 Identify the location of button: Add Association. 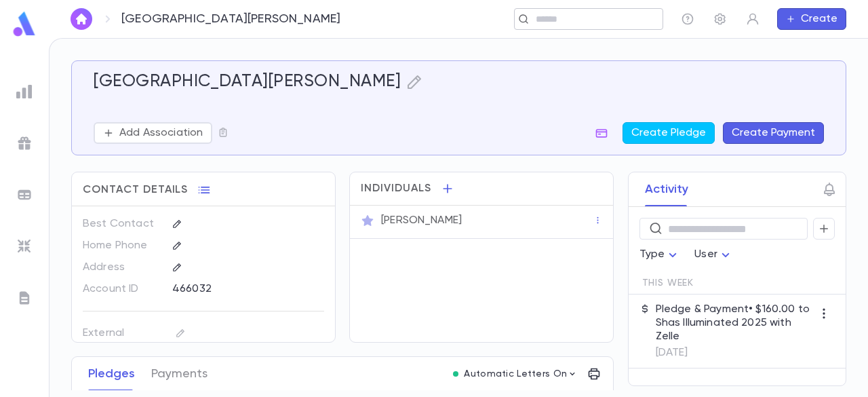
(153, 133).